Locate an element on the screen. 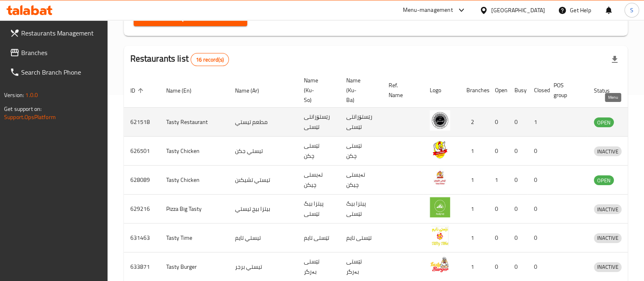 This screenshot has height=281, width=644. span: Branches is located at coordinates (61, 52).